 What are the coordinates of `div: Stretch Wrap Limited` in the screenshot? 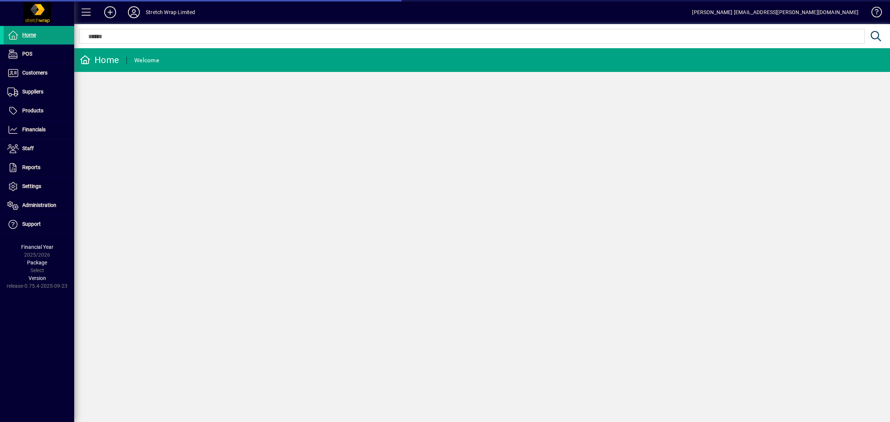 It's located at (171, 12).